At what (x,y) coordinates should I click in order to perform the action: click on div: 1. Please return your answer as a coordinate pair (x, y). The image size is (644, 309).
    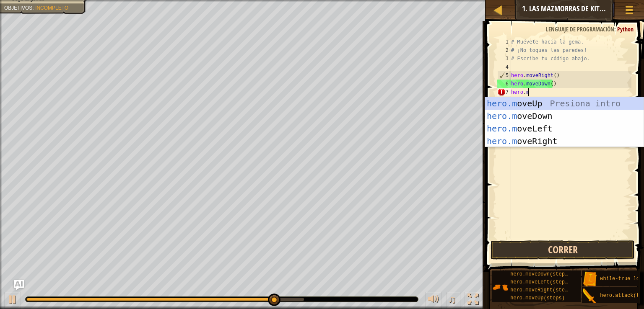
    Looking at the image, I should click on (504, 42).